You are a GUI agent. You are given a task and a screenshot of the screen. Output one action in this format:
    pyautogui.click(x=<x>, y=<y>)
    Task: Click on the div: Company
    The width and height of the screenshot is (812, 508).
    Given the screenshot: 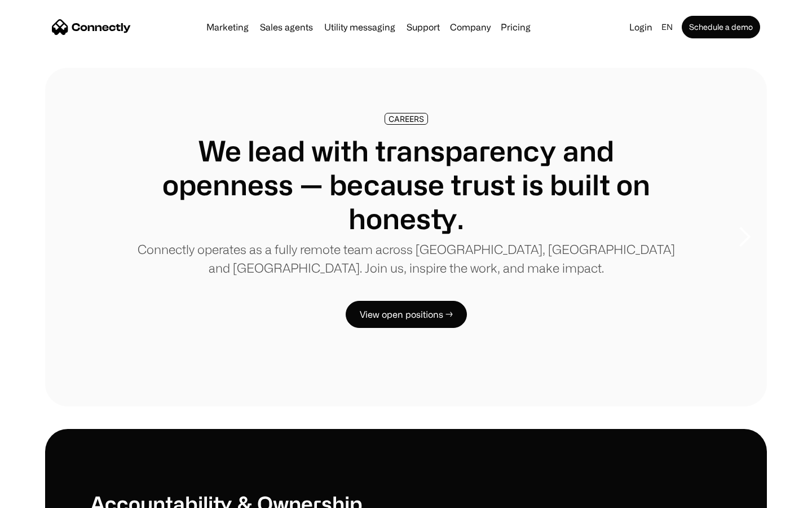 What is the action you would take?
    pyautogui.click(x=471, y=27)
    